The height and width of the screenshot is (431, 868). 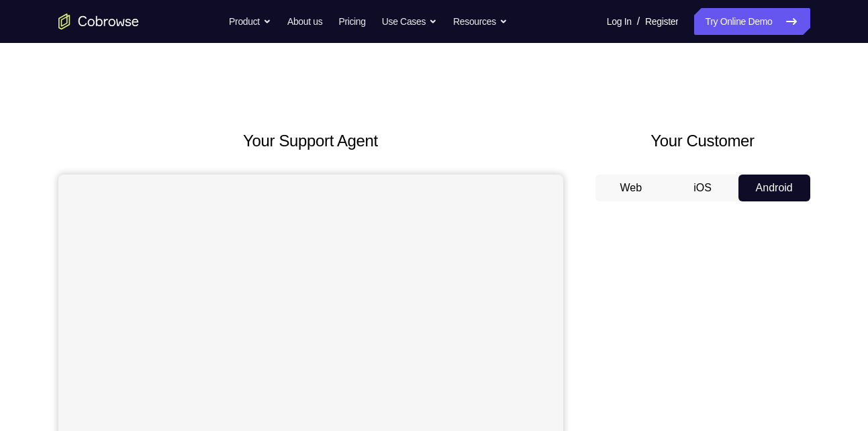 What do you see at coordinates (250, 22) in the screenshot?
I see `button: Product` at bounding box center [250, 22].